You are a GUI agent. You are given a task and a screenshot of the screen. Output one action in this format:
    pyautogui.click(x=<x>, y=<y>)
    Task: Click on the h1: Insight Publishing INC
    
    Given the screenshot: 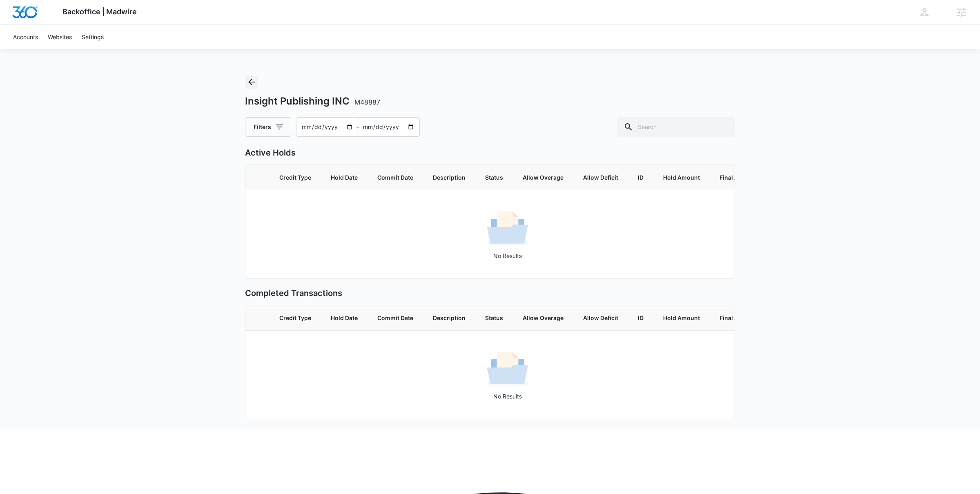 What is the action you would take?
    pyautogui.click(x=313, y=101)
    